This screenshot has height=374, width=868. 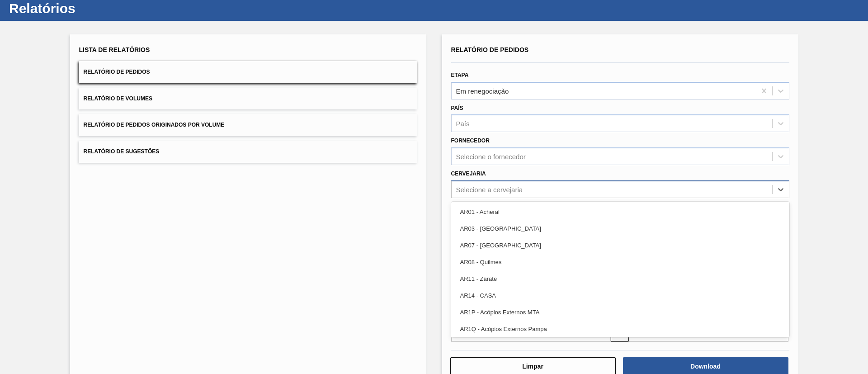 I want to click on label: Fornecedor, so click(x=470, y=140).